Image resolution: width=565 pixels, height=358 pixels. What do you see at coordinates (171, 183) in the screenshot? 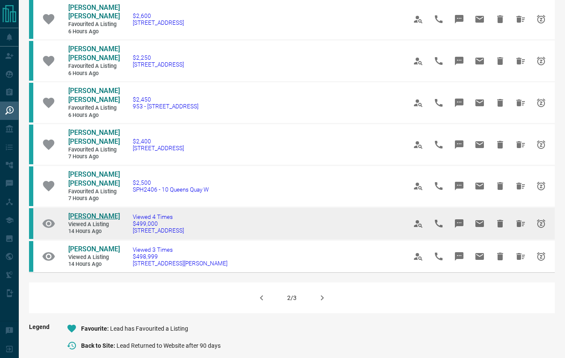
I see `span: $2,500` at bounding box center [171, 183].